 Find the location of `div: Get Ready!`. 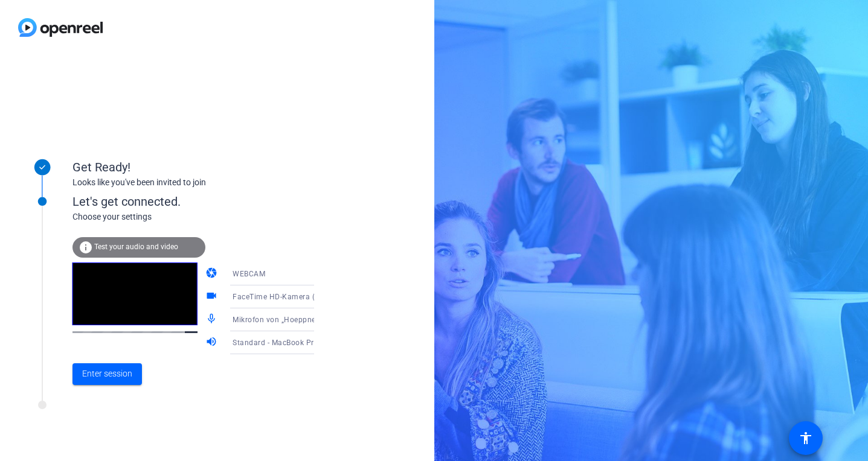

div: Get Ready! is located at coordinates (193, 168).